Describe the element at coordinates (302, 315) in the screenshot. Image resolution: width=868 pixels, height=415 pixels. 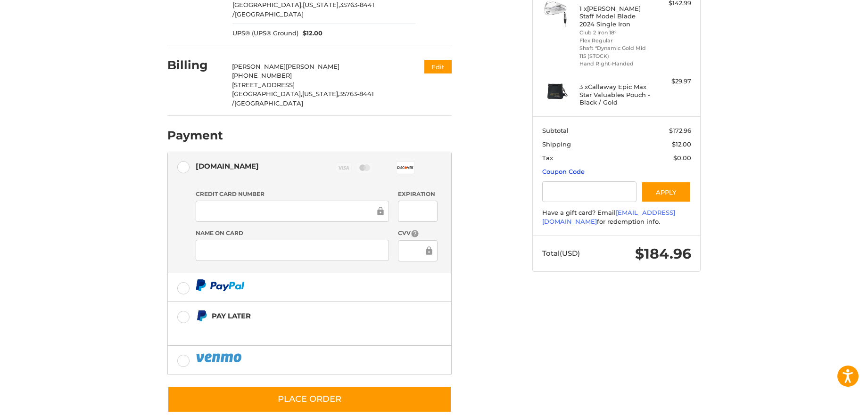
I see `div: Pay Later` at that location.